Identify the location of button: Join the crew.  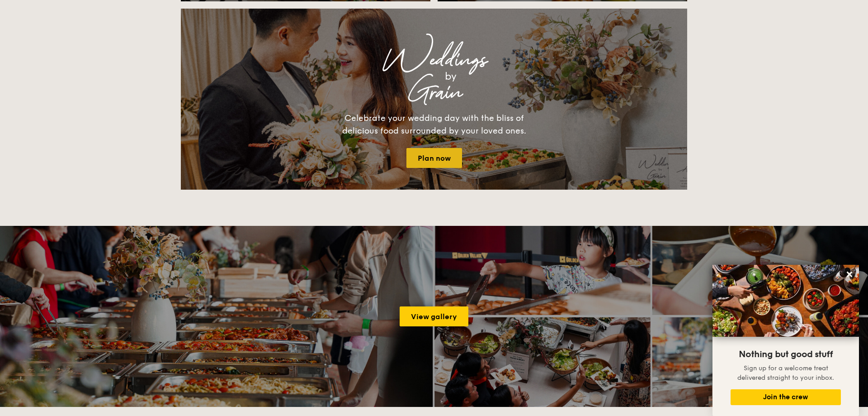
(786, 397).